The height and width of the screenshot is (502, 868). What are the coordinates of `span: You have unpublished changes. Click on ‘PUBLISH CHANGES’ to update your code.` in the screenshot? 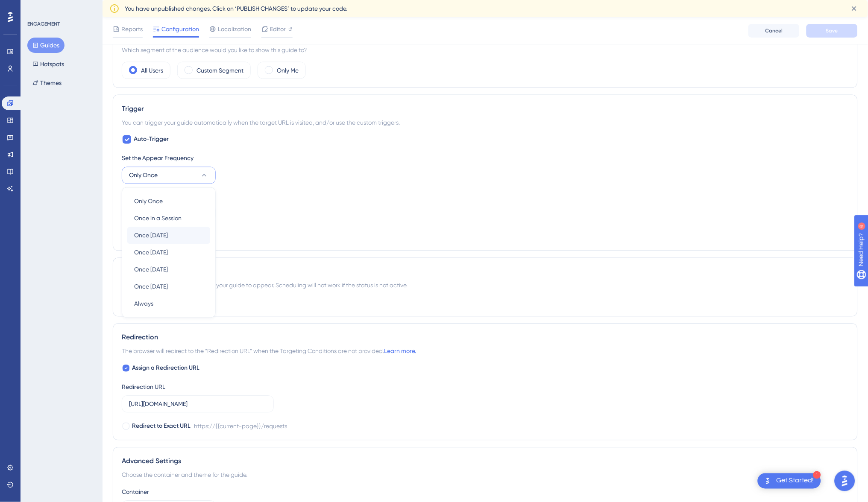 It's located at (236, 9).